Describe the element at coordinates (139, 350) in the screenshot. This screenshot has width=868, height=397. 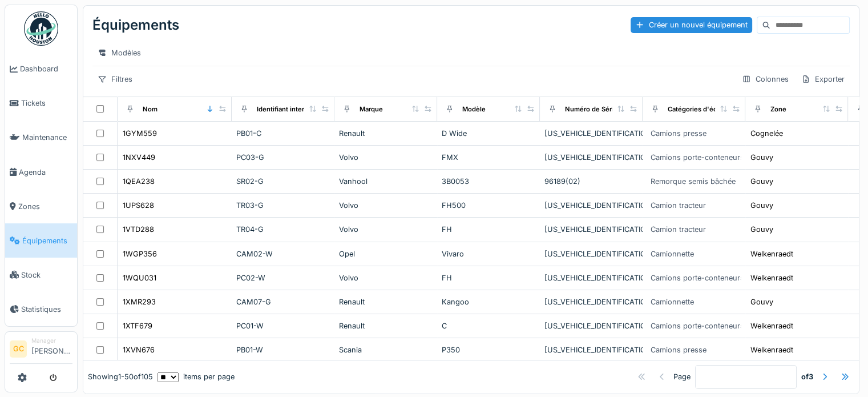
I see `div: 1XVN676` at that location.